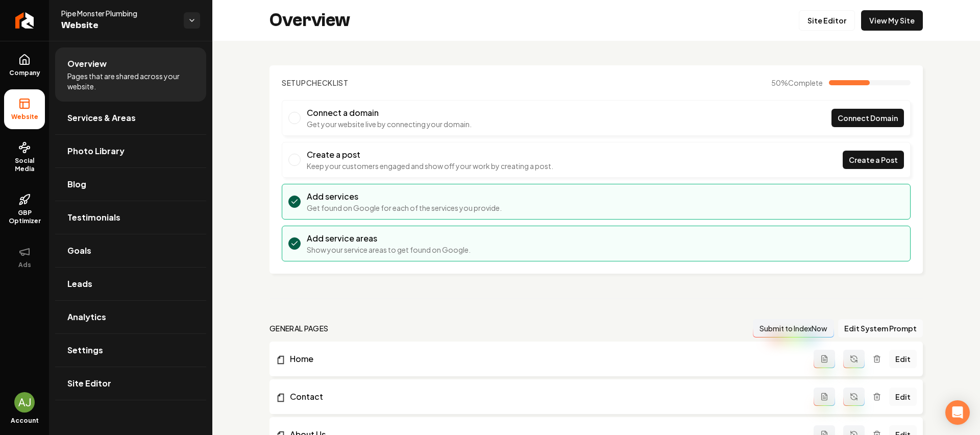  I want to click on a: Home, so click(545, 359).